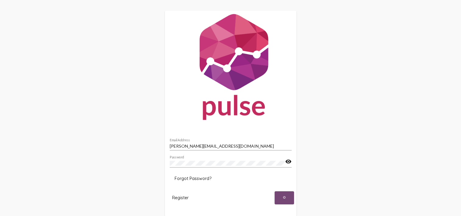 Image resolution: width=461 pixels, height=216 pixels. What do you see at coordinates (180, 198) in the screenshot?
I see `span: Register` at bounding box center [180, 198].